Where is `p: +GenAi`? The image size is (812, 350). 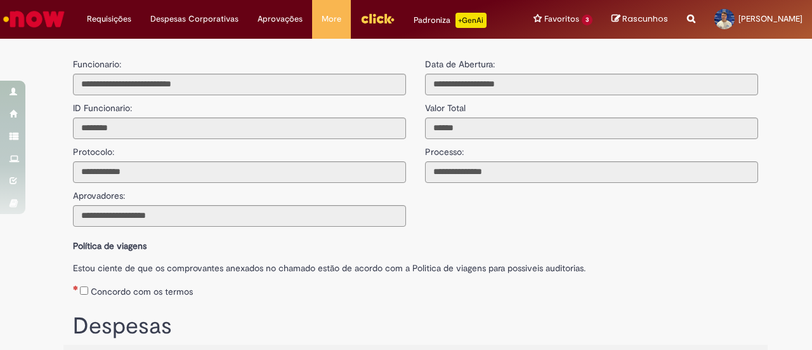
p: +GenAi is located at coordinates (471, 20).